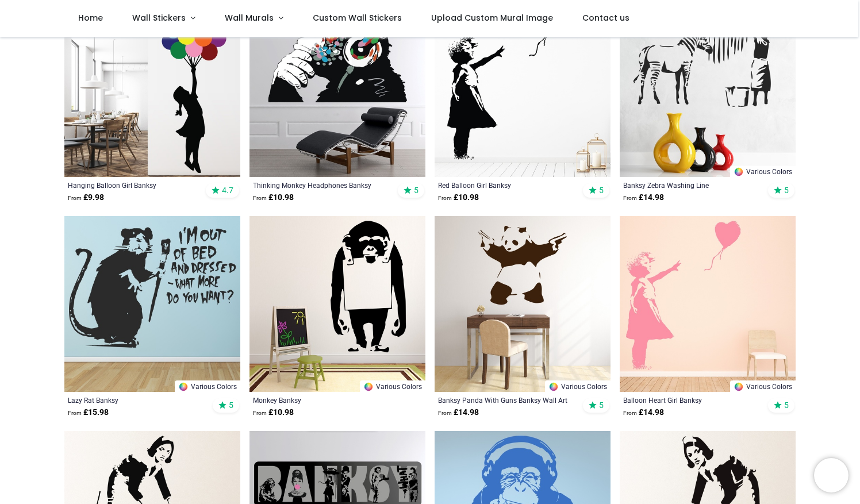  I want to click on span: Wall Murals, so click(249, 18).